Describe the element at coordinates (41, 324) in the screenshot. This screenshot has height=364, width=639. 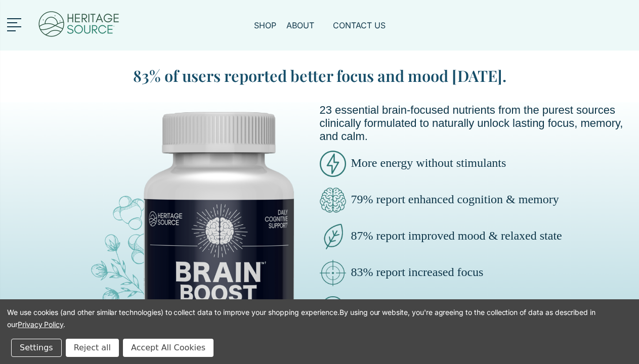
I see `a: Privacy Policy` at that location.